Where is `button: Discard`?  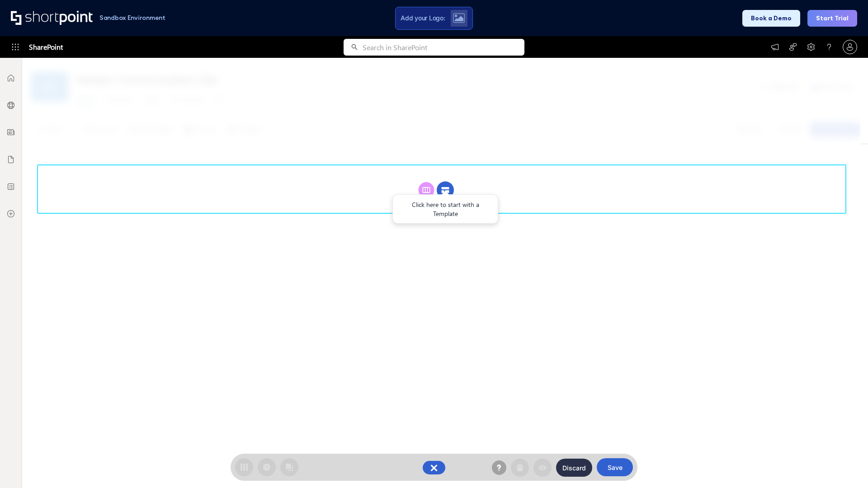 button: Discard is located at coordinates (574, 468).